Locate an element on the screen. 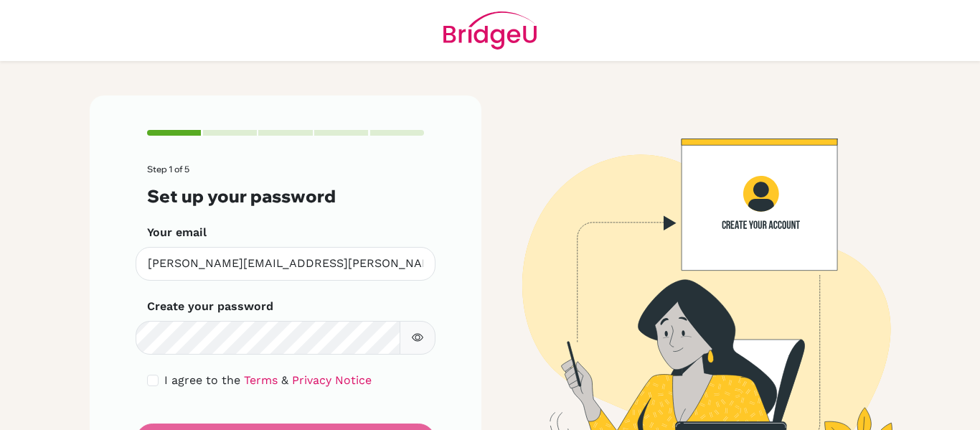 The image size is (980, 430). label: Create your password is located at coordinates (210, 306).